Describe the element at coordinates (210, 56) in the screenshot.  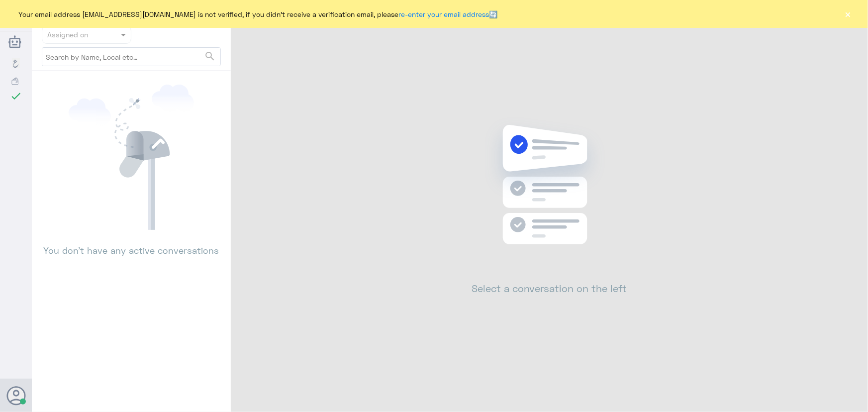
I see `span: search` at that location.